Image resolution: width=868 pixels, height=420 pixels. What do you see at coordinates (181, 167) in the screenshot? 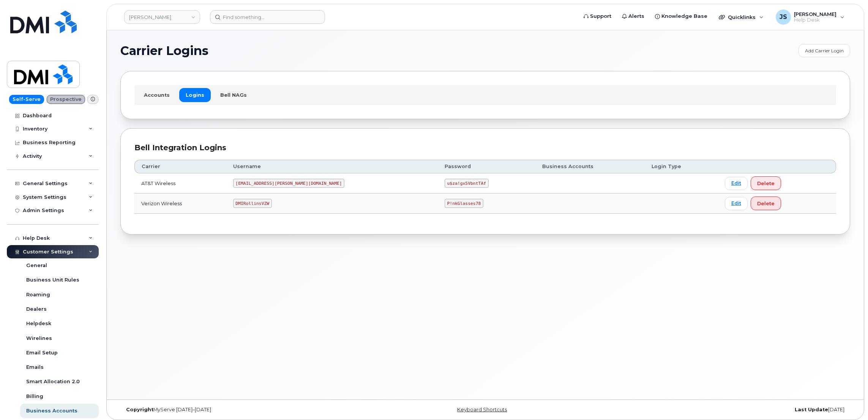
I see `th: Carrier` at bounding box center [181, 167].